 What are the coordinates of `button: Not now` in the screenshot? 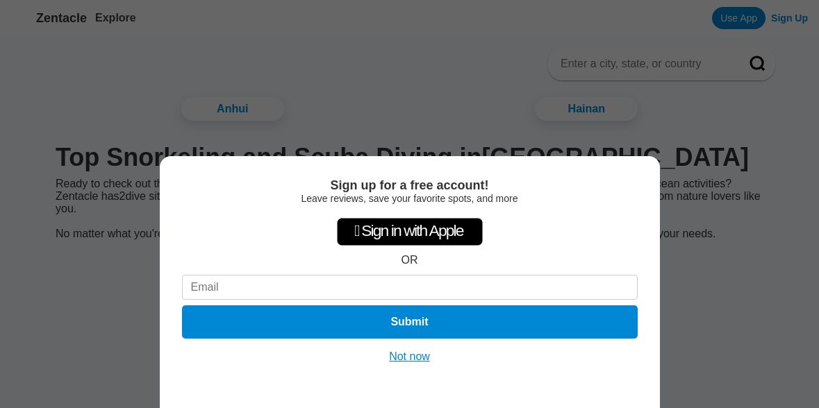 It's located at (409, 357).